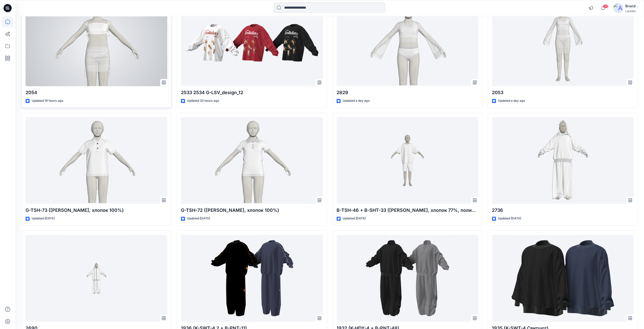 The width and height of the screenshot is (644, 329). I want to click on img: avatar, so click(618, 8).